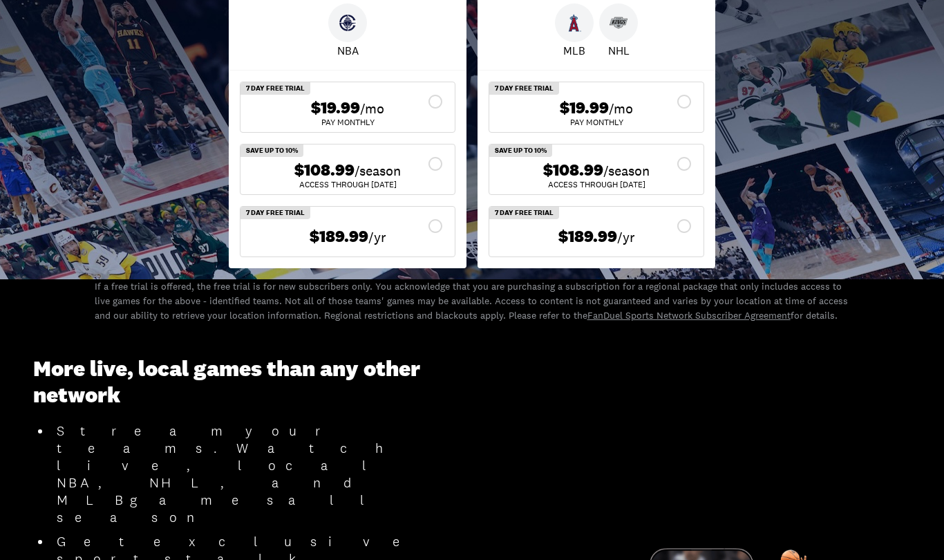  Describe the element at coordinates (240, 474) in the screenshot. I see `li: Stream your teams. Watch live, local NBA, NHL, and MLB games all season` at that location.